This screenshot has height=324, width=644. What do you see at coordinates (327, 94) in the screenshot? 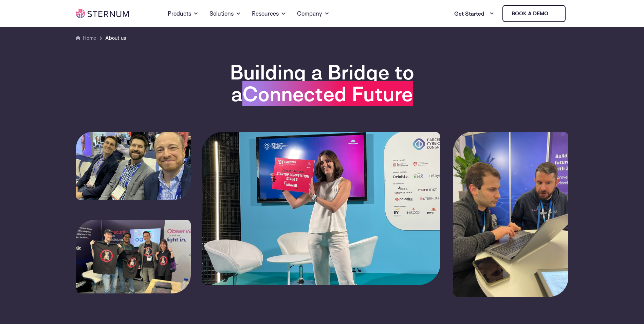
I see `span: Connected Future` at bounding box center [327, 94].